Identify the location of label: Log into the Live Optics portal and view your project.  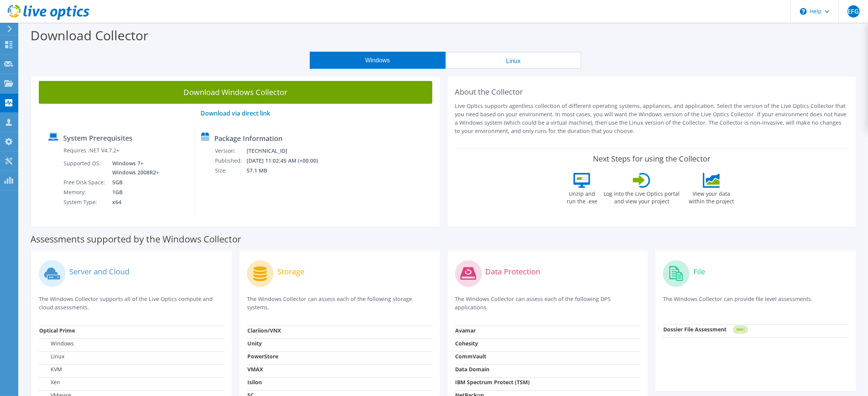
(641, 197).